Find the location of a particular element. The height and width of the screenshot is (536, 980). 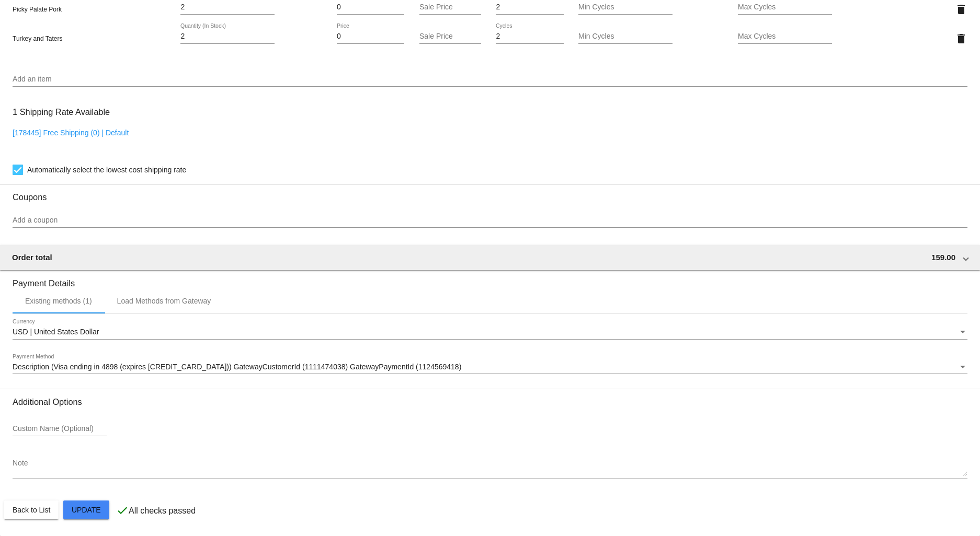

button: Update is located at coordinates (86, 510).